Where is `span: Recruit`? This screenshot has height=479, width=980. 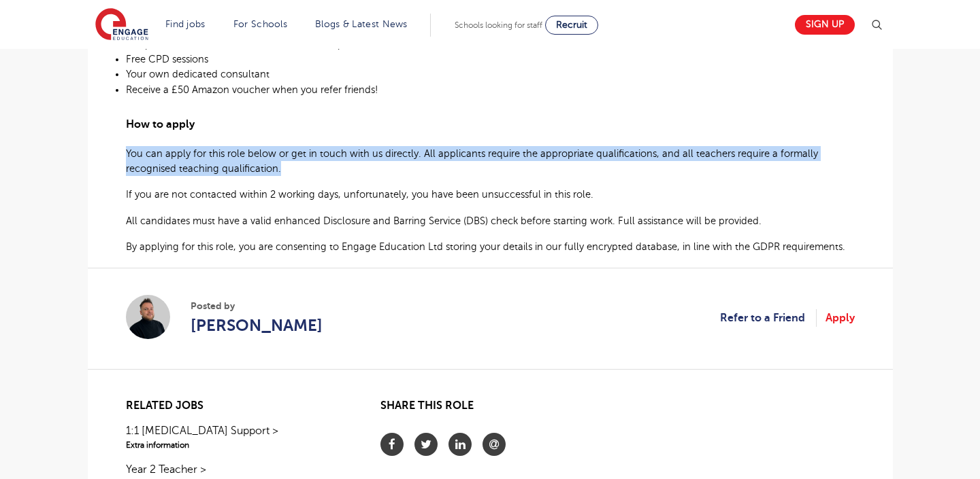 span: Recruit is located at coordinates (571, 24).